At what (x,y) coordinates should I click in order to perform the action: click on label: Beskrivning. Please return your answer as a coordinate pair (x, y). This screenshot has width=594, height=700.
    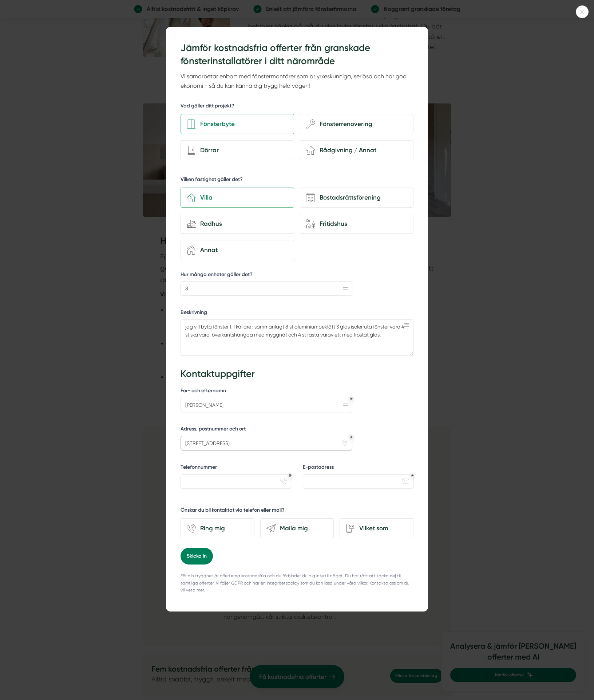
    Looking at the image, I should click on (297, 313).